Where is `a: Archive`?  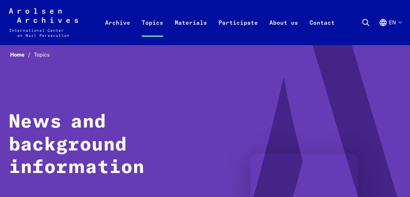
a: Archive is located at coordinates (118, 31).